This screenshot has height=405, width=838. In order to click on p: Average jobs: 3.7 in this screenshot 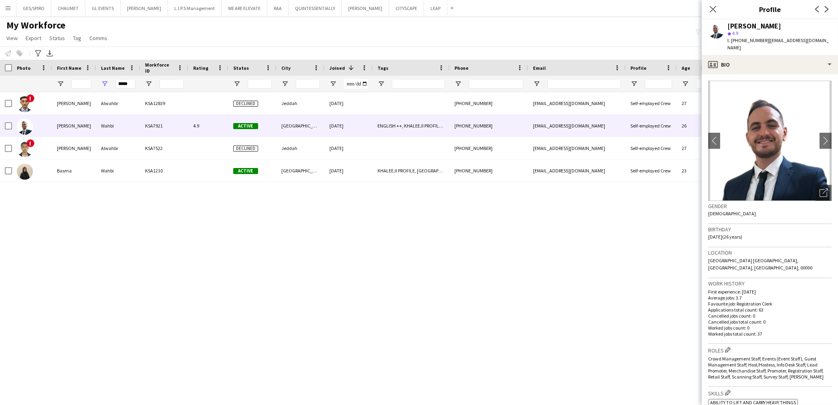, I will do `click(770, 297)`.